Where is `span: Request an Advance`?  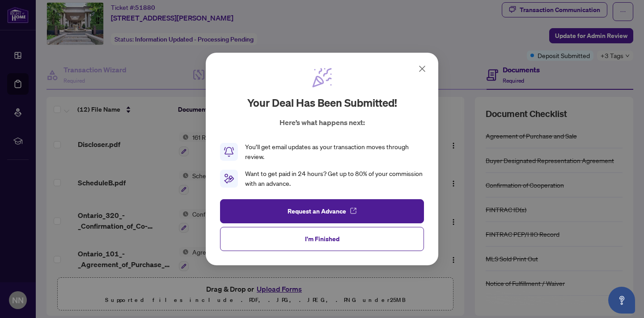
span: Request an Advance is located at coordinates (316, 211).